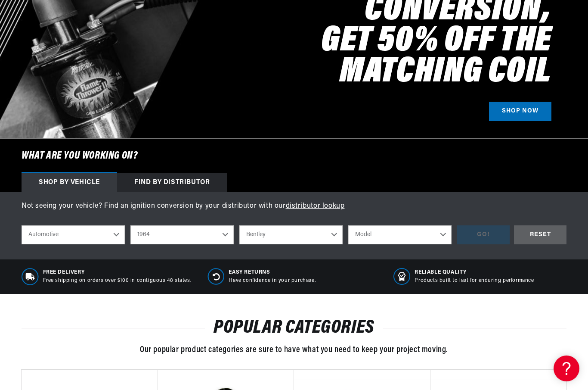 Image resolution: width=588 pixels, height=390 pixels. What do you see at coordinates (474, 272) in the screenshot?
I see `span: RELIABLE QUALITY` at bounding box center [474, 272].